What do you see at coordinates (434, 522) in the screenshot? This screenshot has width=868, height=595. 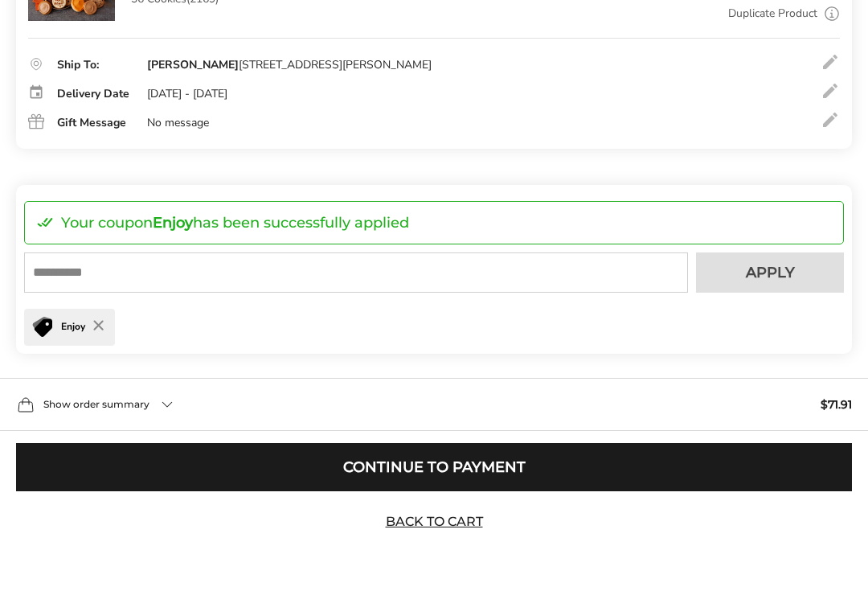 I see `a: Back to Cart` at bounding box center [434, 522].